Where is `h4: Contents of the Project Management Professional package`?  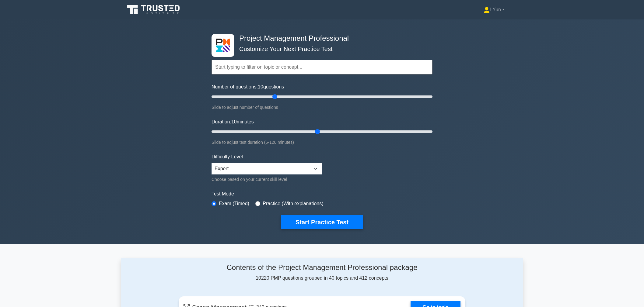
h4: Contents of the Project Management Professional package is located at coordinates (322, 267).